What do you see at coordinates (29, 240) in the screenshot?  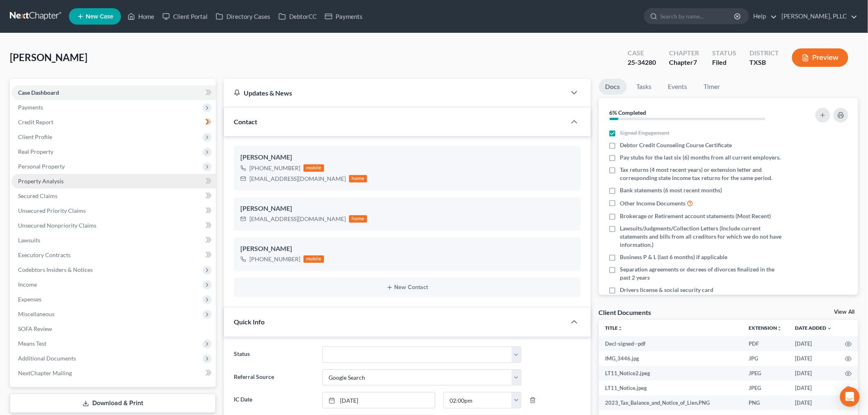 I see `span: Lawsuits` at bounding box center [29, 240].